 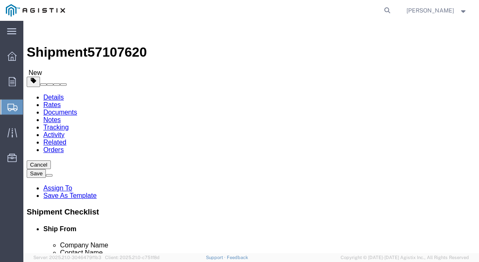 What do you see at coordinates (35, 10) in the screenshot?
I see `img: logo` at bounding box center [35, 10].